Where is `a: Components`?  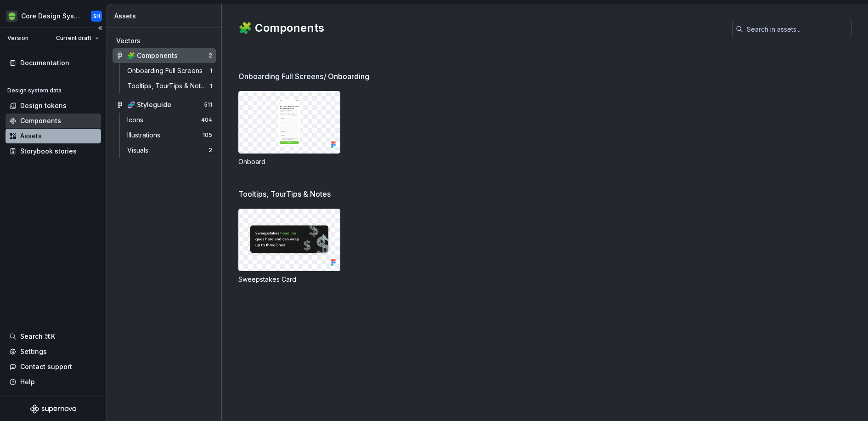
a: Components is located at coordinates (53, 121).